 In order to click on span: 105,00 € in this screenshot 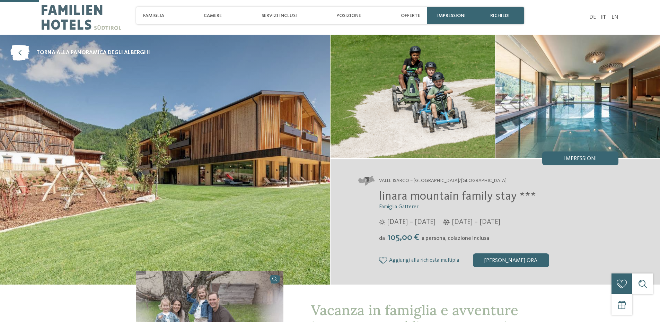, I will do `click(403, 237)`.